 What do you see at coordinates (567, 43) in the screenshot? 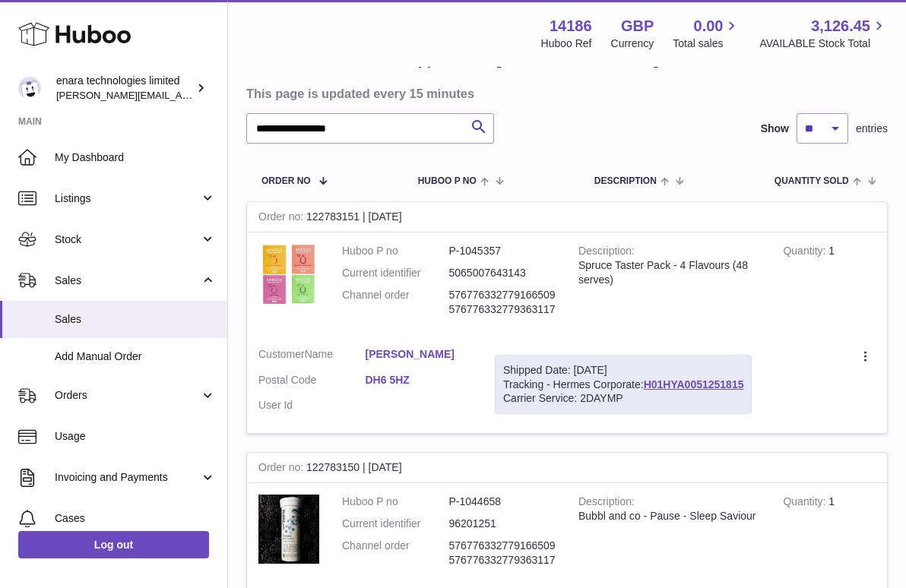
I see `div: Huboo Ref` at bounding box center [567, 43].